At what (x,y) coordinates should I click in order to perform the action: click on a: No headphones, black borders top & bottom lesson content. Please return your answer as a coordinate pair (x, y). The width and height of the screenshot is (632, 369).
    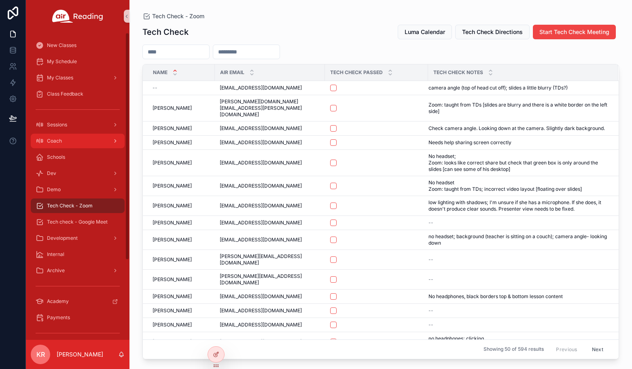
    Looking at the image, I should click on (519, 296).